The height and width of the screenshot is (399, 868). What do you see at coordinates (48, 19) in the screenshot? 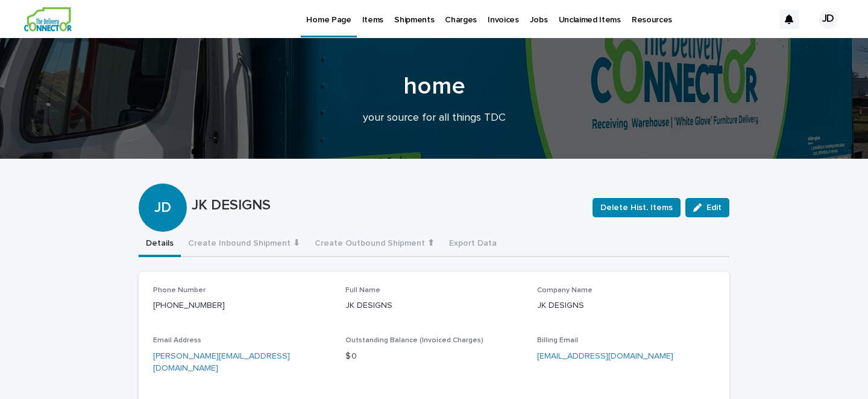
I see `img: aCWQmA6OSGG0Kwt8cj3c` at bounding box center [48, 19].